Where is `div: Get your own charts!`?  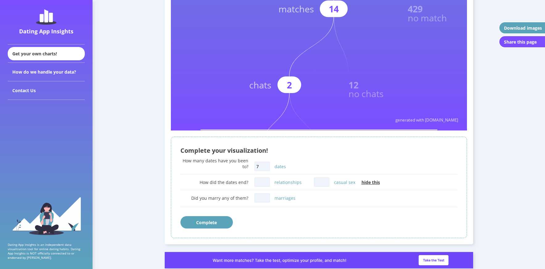 div: Get your own charts! is located at coordinates (46, 53).